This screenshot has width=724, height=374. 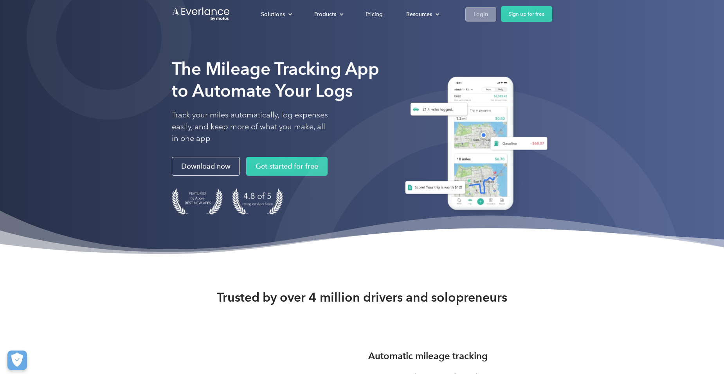 I want to click on p: Track your miles automatically, log expenses easily, and keep more of what you make, all in one app, so click(x=250, y=127).